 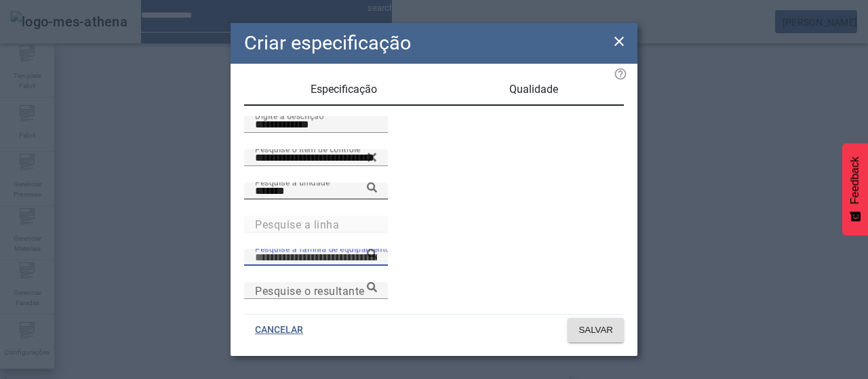 I want to click on h2: Criar especificação, so click(x=327, y=43).